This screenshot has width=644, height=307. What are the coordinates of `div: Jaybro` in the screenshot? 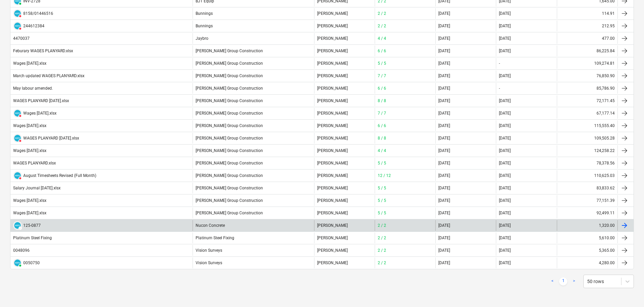 It's located at (253, 38).